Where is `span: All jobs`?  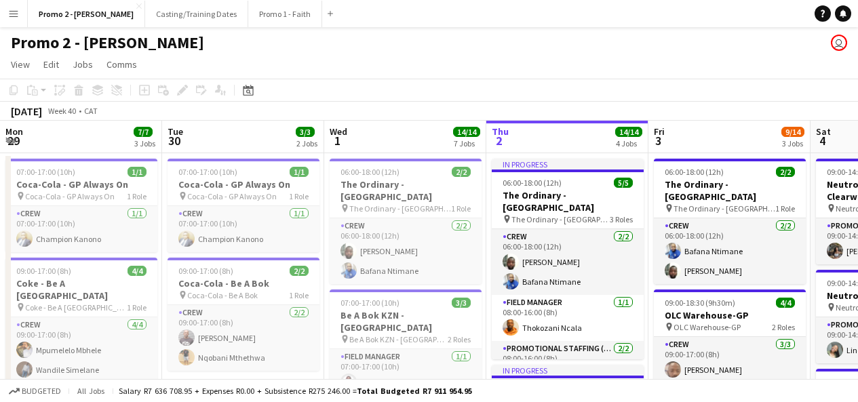 span: All jobs is located at coordinates (91, 390).